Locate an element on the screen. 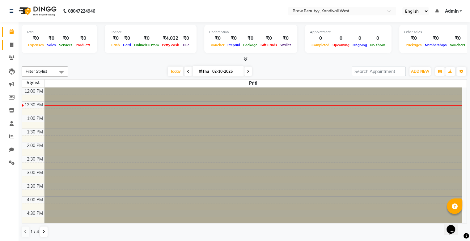 This screenshot has width=470, height=241. div: 1:00 PM is located at coordinates (35, 119).